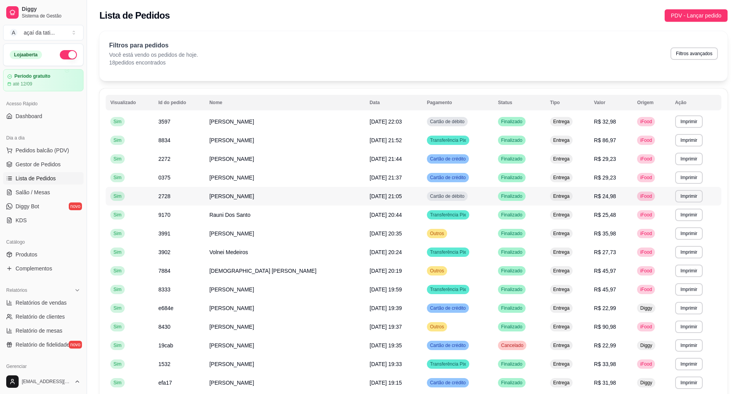 This screenshot has height=394, width=740. What do you see at coordinates (43, 12) in the screenshot?
I see `a: DiggySistema de Gestão` at bounding box center [43, 12].